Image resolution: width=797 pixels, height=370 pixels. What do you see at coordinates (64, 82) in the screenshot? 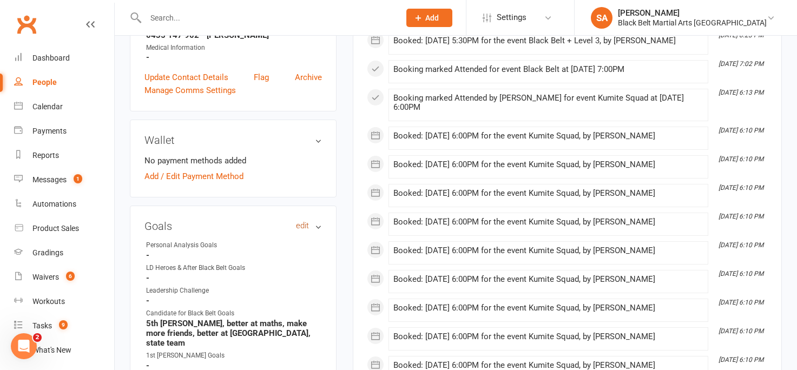
I see `a: People` at bounding box center [64, 82].